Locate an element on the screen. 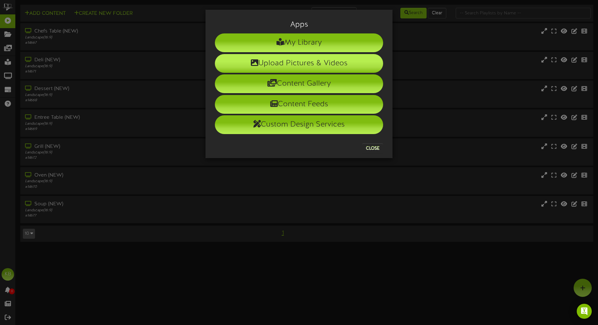 The width and height of the screenshot is (598, 325). li: Content Feeds is located at coordinates (299, 105).